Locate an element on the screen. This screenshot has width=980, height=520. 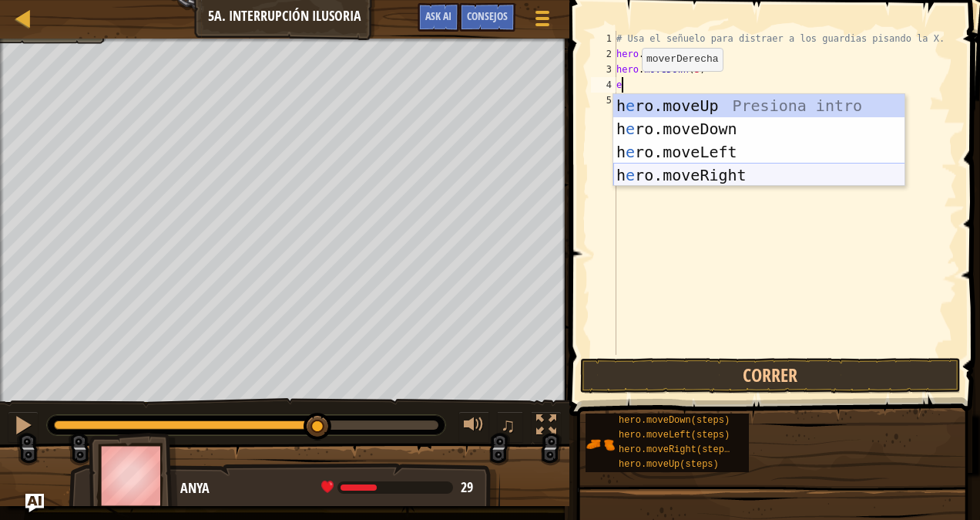
span: hero.moveRight(steps) is located at coordinates (676, 450).